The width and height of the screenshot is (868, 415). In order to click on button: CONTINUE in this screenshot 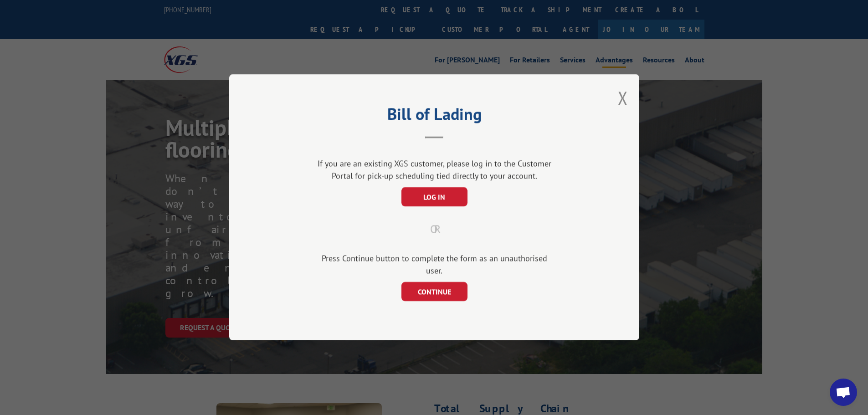, I will do `click(434, 292)`.